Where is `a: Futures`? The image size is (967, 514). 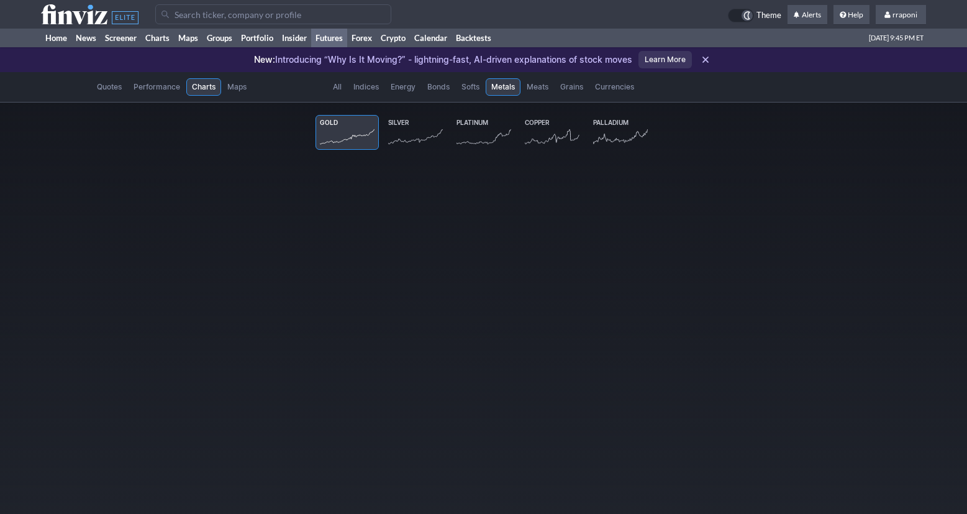
a: Futures is located at coordinates (329, 38).